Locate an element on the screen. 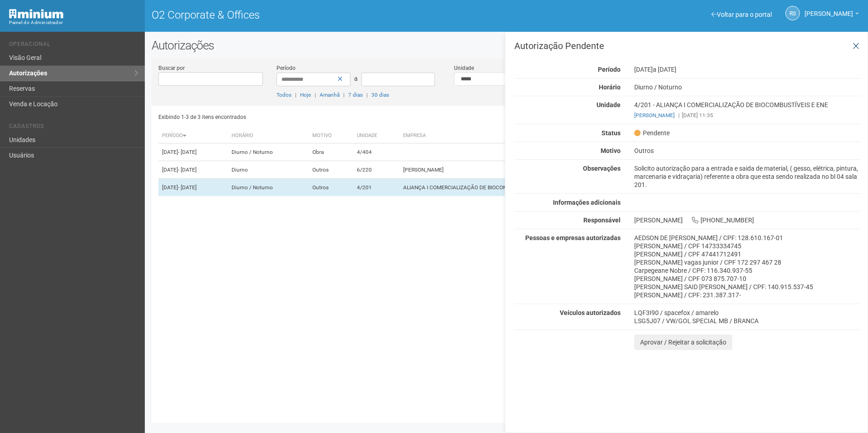 The height and width of the screenshot is (433, 868). div: Outros is located at coordinates (748, 151).